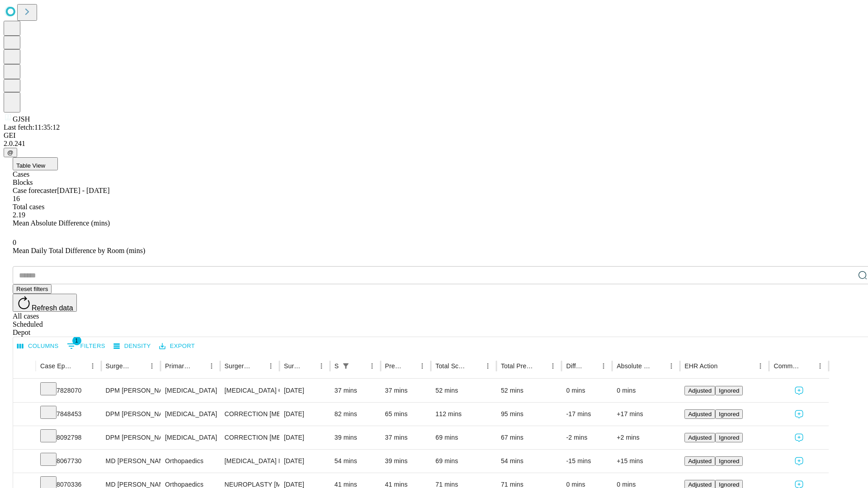 This screenshot has width=868, height=488. I want to click on div: Surgery Name, so click(238, 366).